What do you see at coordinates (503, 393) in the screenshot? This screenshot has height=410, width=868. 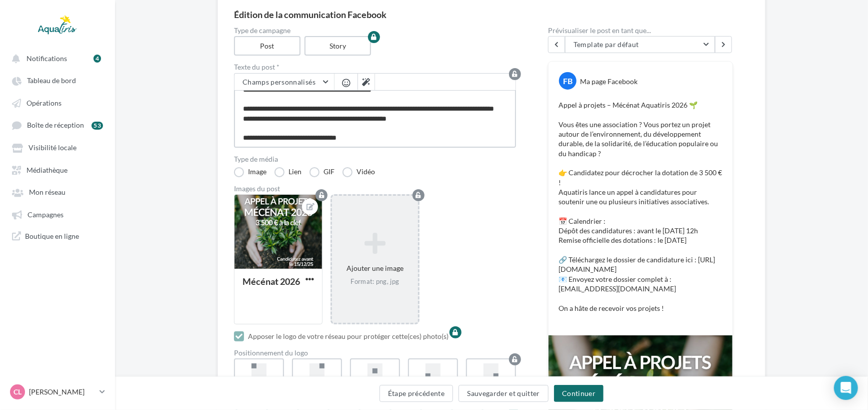 I see `button: Sauvegarder et quitter` at bounding box center [503, 393].